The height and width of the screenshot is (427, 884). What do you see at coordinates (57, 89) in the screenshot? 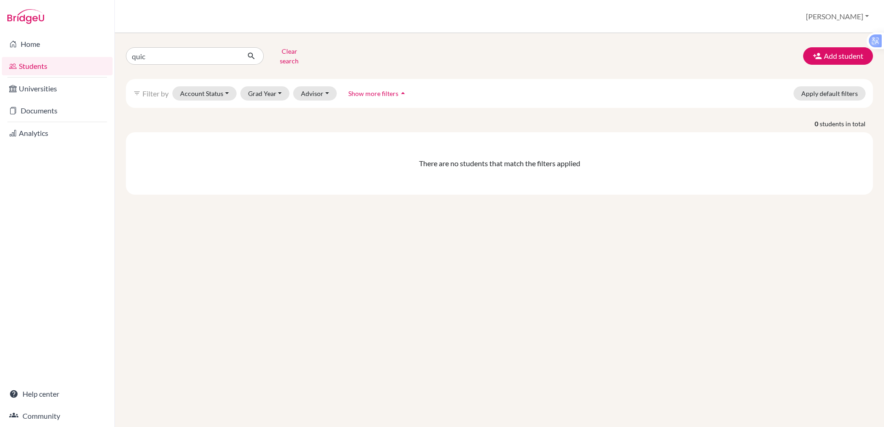
I see `a: Universities` at bounding box center [57, 89].